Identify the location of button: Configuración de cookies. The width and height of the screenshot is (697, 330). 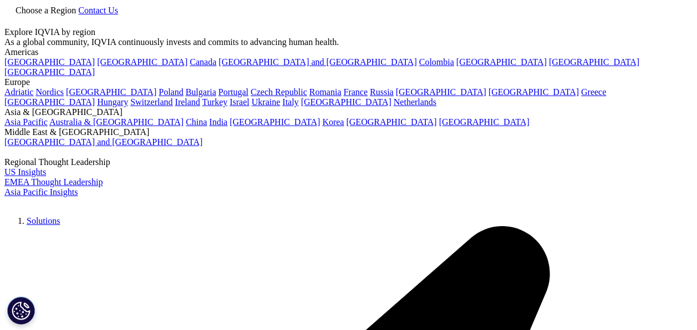
(21, 310).